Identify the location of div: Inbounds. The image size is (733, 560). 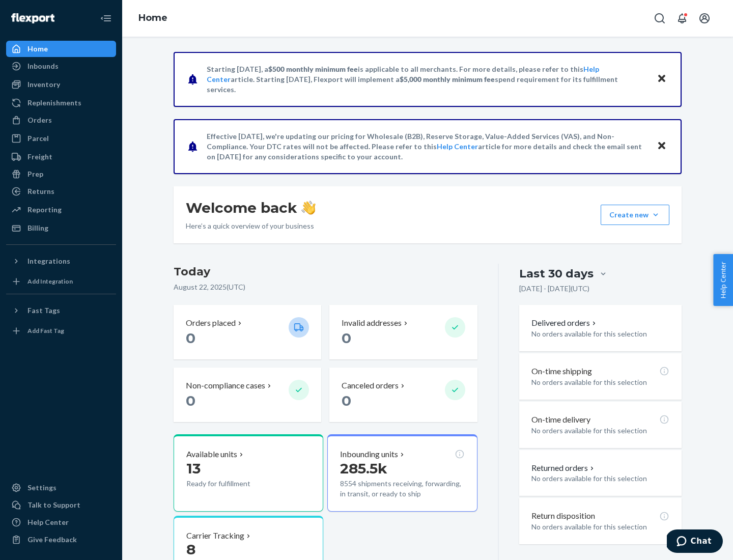
(43, 66).